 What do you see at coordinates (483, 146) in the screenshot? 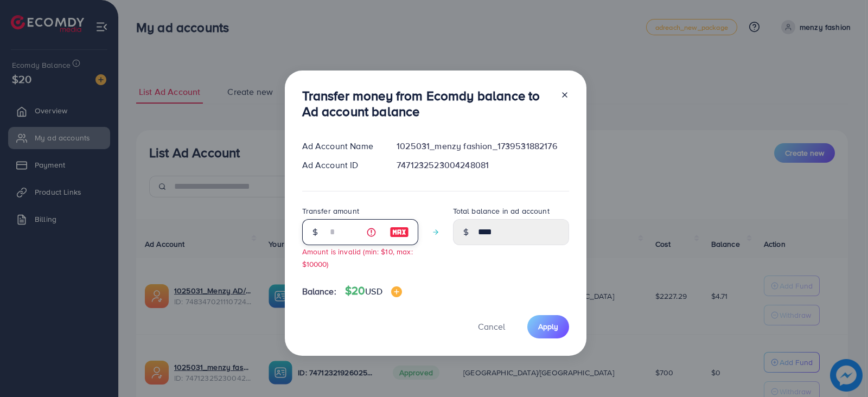
I see `div: 1025031_menzy fashion_1739531882176` at bounding box center [483, 146].